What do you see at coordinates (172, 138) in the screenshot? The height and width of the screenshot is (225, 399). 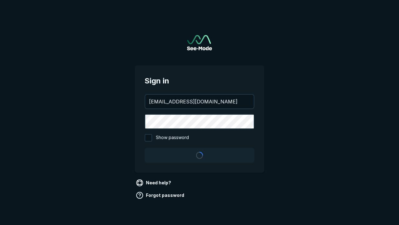 I see `span: Show password` at bounding box center [172, 138].